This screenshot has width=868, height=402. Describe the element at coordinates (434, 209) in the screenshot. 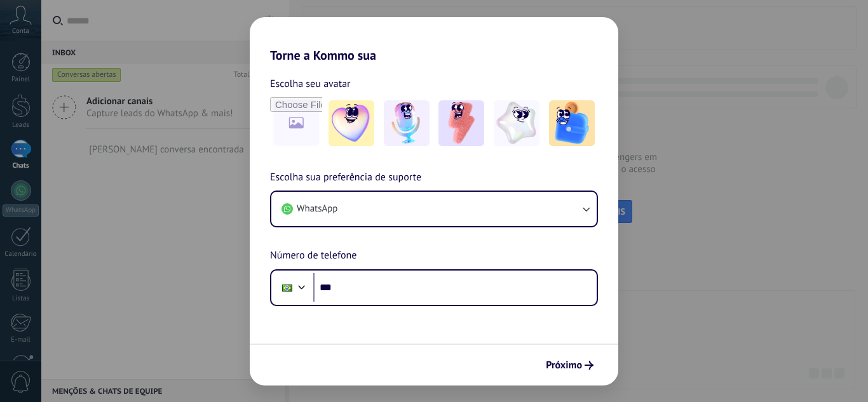

I see `button: WhatsApp` at that location.